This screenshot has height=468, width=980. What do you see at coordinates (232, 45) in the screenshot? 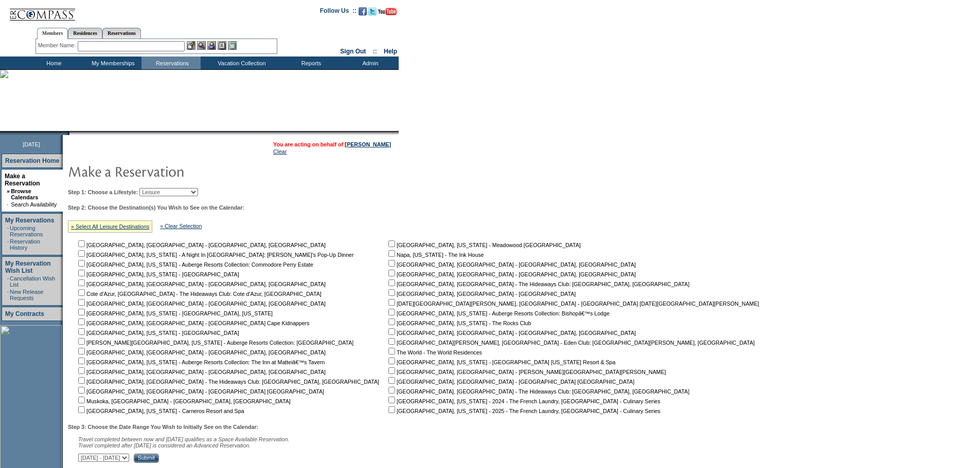
I see `img: b_calculator.gif` at bounding box center [232, 45].